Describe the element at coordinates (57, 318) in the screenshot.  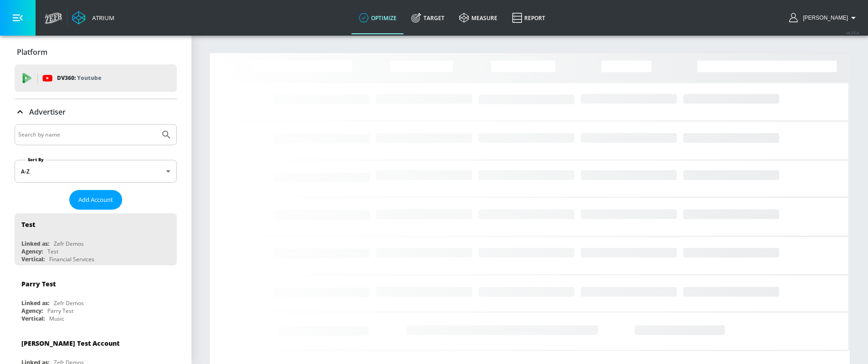
I see `div: Music` at that location.